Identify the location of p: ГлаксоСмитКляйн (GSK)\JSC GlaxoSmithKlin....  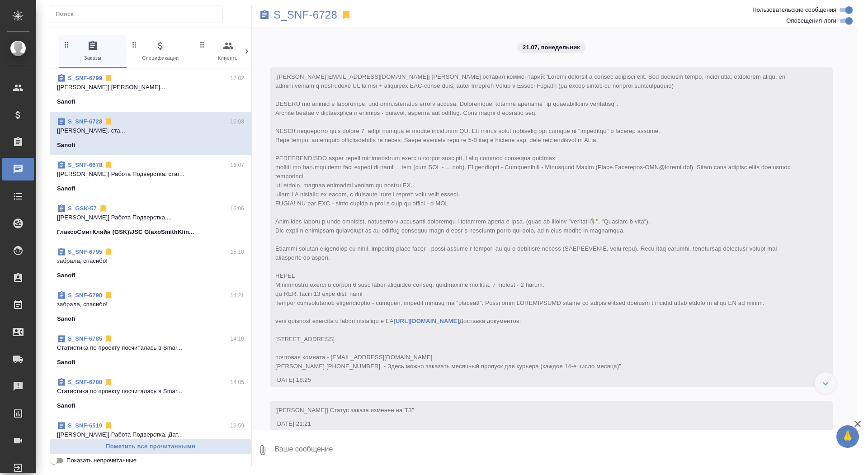
(125, 232).